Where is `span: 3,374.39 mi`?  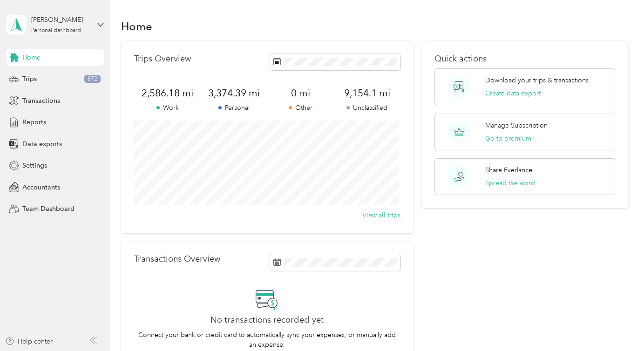 span: 3,374.39 mi is located at coordinates (234, 93).